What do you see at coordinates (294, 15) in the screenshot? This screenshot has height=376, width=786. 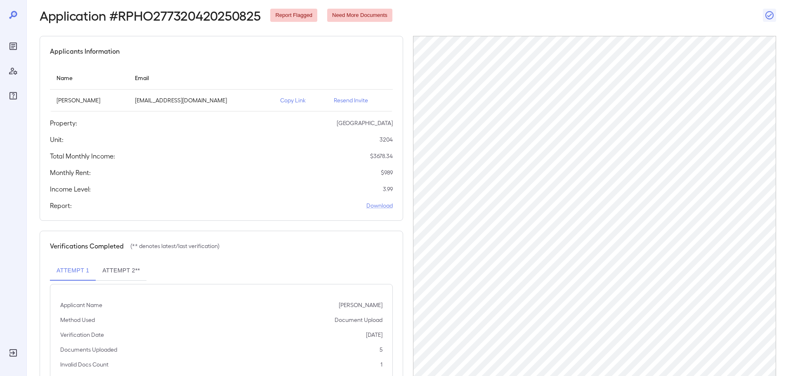 I see `span: Report Flagged` at bounding box center [294, 15].